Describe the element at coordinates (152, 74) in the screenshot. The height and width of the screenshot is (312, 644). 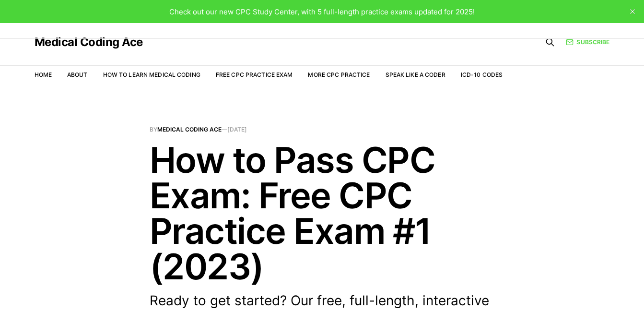
I see `a: How to Learn Medical Coding` at that location.